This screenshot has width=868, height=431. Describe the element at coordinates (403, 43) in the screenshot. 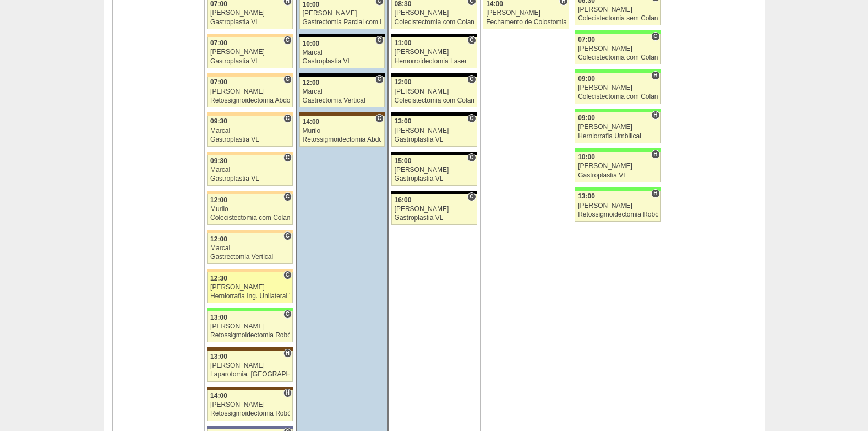

I see `span: 11:00` at that location.